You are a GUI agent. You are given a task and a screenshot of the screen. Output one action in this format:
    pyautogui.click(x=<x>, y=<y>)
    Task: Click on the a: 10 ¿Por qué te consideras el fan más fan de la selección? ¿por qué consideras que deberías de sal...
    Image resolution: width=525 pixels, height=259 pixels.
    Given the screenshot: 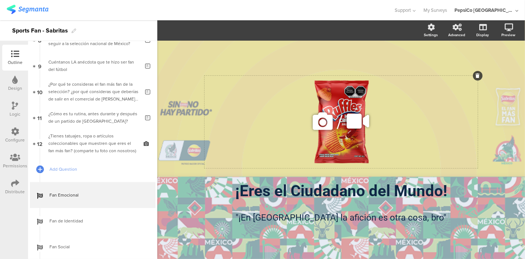 What is the action you would take?
    pyautogui.click(x=93, y=91)
    